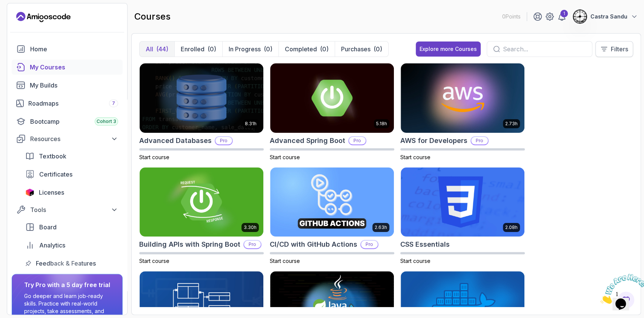 The height and width of the screenshot is (318, 644). What do you see at coordinates (71, 228) in the screenshot?
I see `a: board` at bounding box center [71, 228].